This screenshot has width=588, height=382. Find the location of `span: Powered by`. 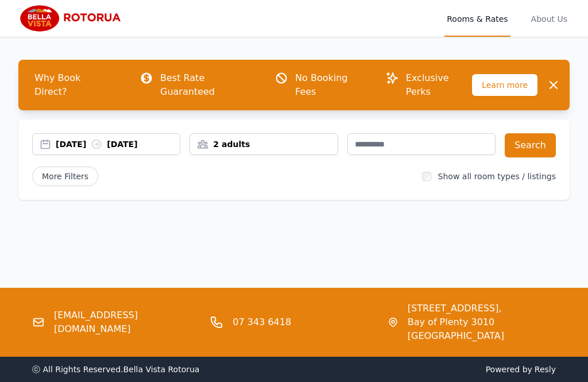

span: Powered by is located at coordinates (427, 369).